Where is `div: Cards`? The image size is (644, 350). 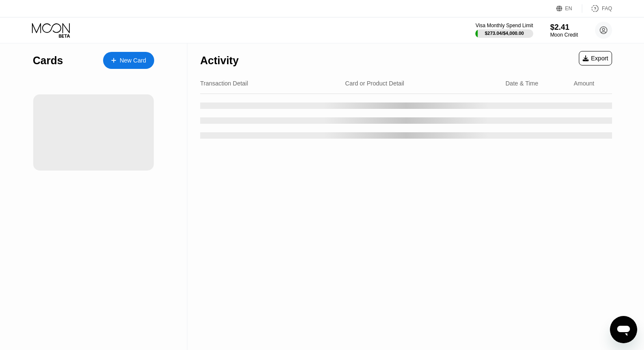
div: Cards is located at coordinates (48, 61).